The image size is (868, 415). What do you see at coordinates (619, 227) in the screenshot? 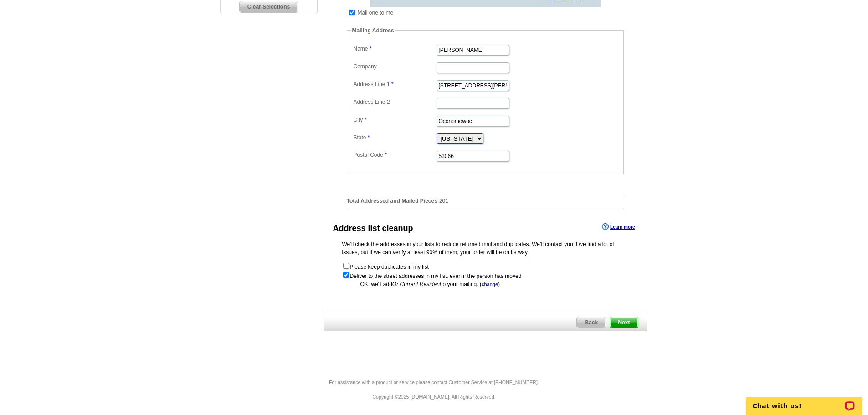
I see `a: Learn more` at bounding box center [619, 227].